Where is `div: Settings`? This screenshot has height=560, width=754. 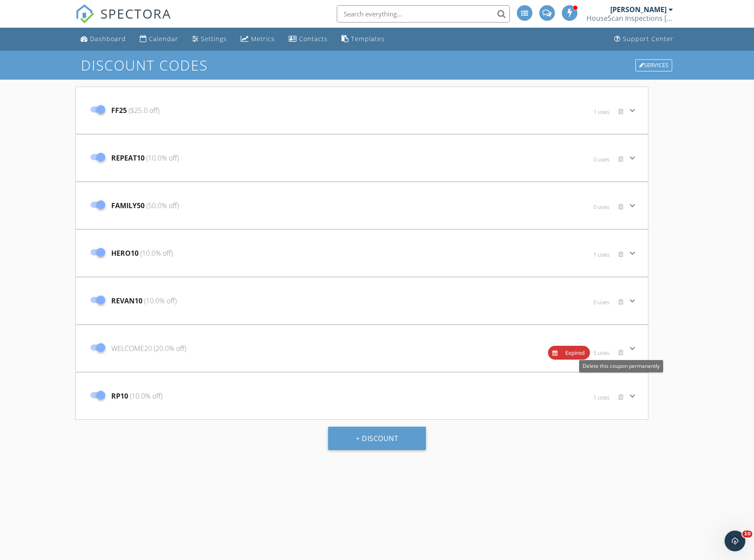
div: Settings is located at coordinates (214, 38).